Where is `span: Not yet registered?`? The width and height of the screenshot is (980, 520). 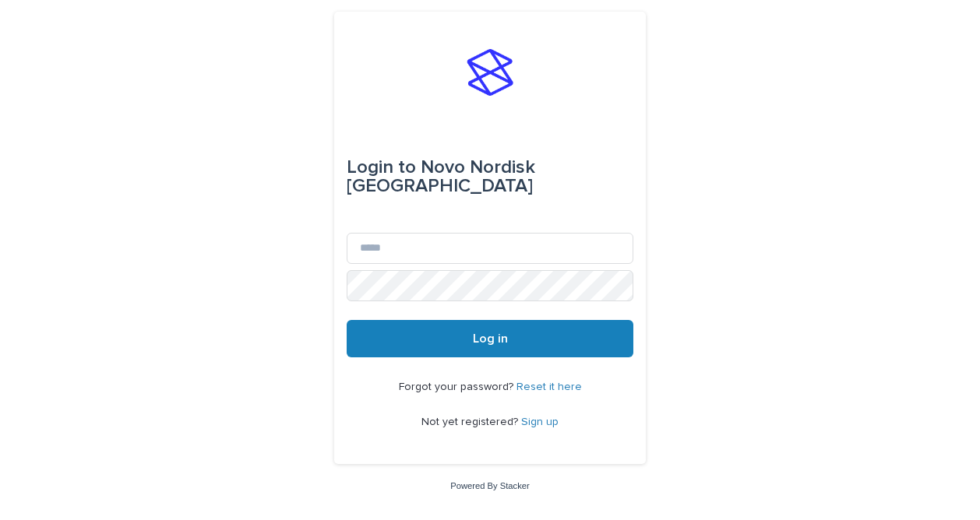
span: Not yet registered? is located at coordinates (471, 422).